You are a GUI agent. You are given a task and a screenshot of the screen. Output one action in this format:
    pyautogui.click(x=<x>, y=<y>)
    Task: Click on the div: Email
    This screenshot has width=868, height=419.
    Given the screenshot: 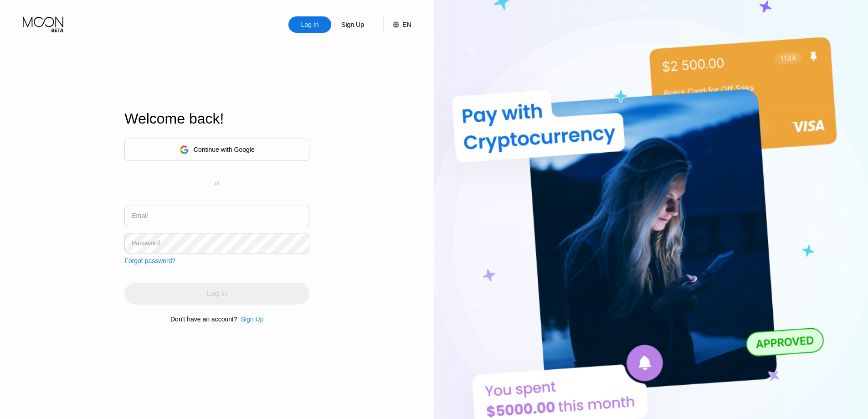 What is the action you would take?
    pyautogui.click(x=139, y=216)
    